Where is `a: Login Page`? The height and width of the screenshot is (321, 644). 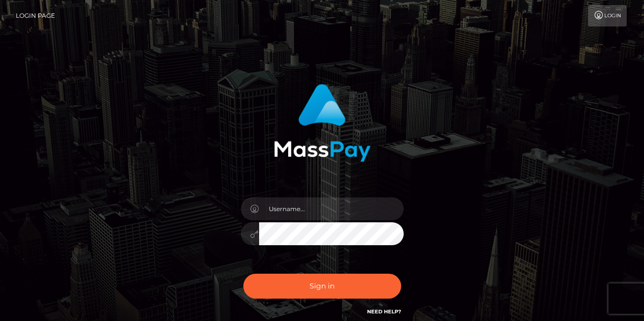 a: Login Page is located at coordinates (35, 16).